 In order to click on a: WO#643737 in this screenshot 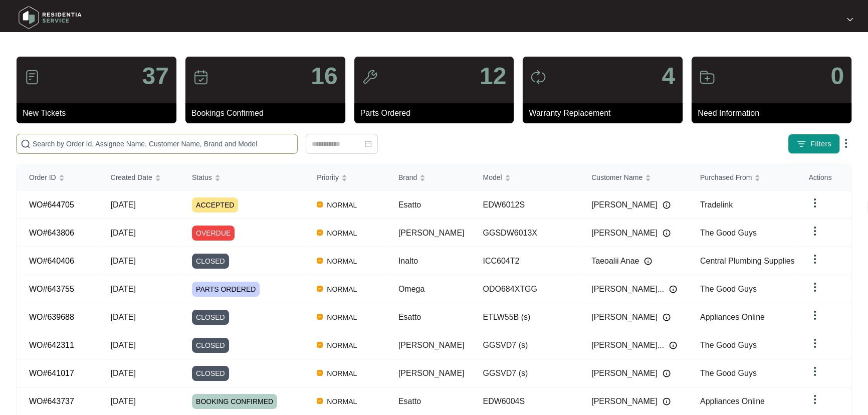, I will do `click(52, 401)`.